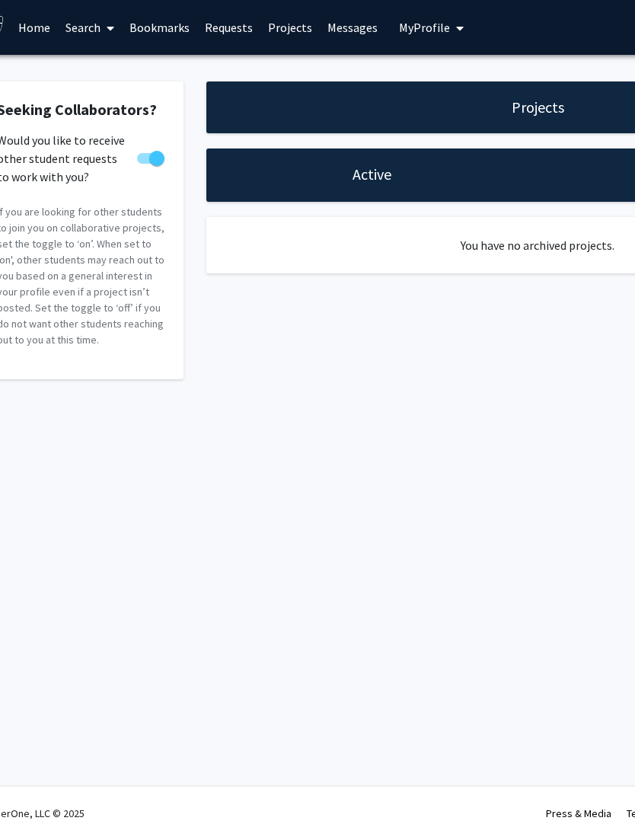 The height and width of the screenshot is (840, 635). Describe the element at coordinates (229, 28) in the screenshot. I see `a: Requests` at that location.